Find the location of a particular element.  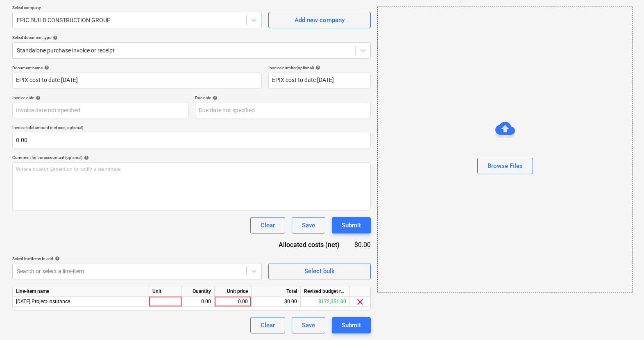

input: Due date not specified is located at coordinates (283, 110).